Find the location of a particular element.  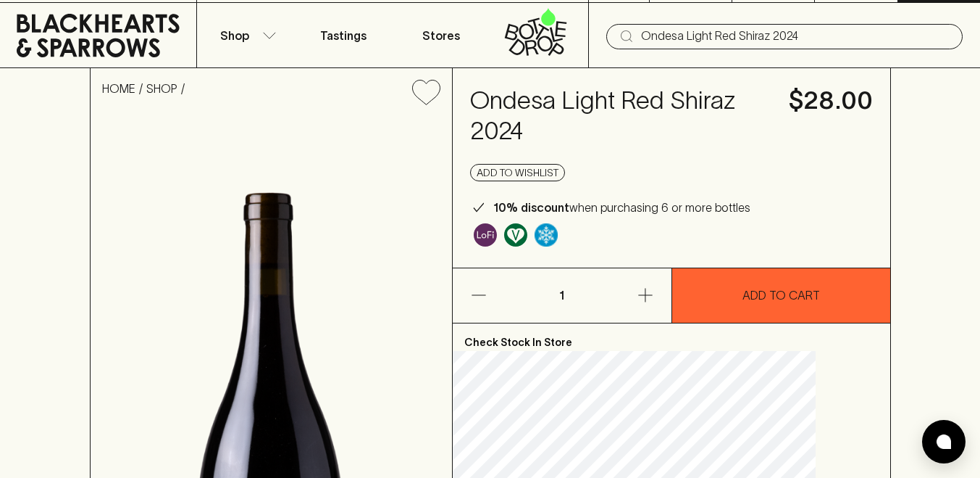

p: Shop is located at coordinates (234, 35).